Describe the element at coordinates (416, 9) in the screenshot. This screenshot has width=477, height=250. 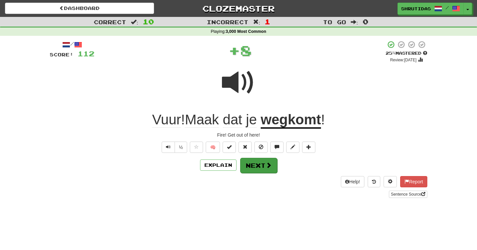
I see `span: ShrutiDas` at that location.